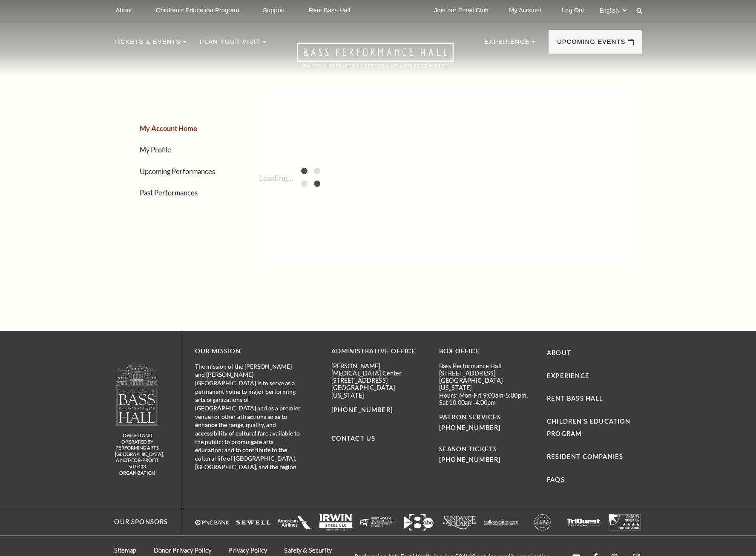 Image resolution: width=756 pixels, height=556 pixels. I want to click on a: Resident Companies, so click(585, 456).